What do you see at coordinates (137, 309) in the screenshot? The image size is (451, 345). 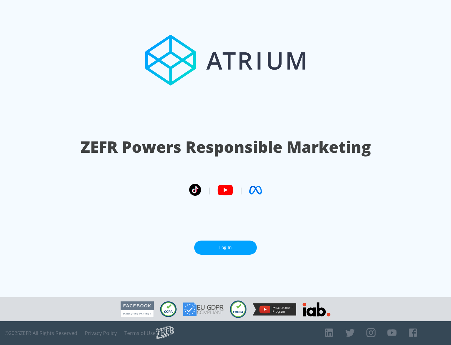 I see `img: Facebook Marketing Partner` at bounding box center [137, 309].